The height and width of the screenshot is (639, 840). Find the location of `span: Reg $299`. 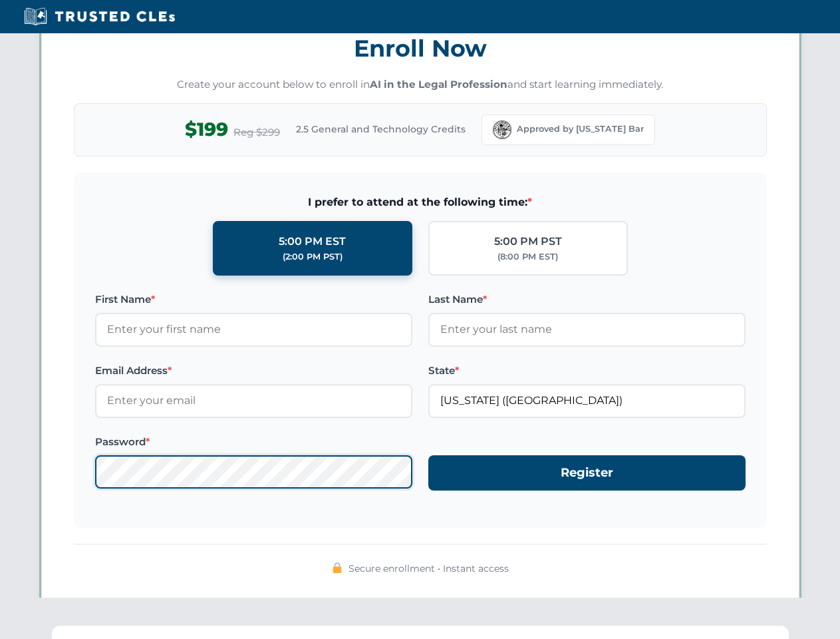

span: Reg $299 is located at coordinates (257, 133).